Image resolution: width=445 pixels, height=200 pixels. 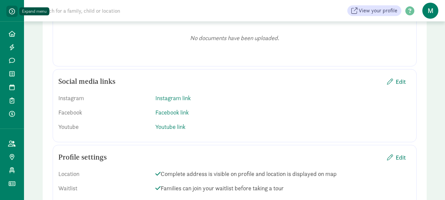 I want to click on div: Location, so click(x=104, y=173).